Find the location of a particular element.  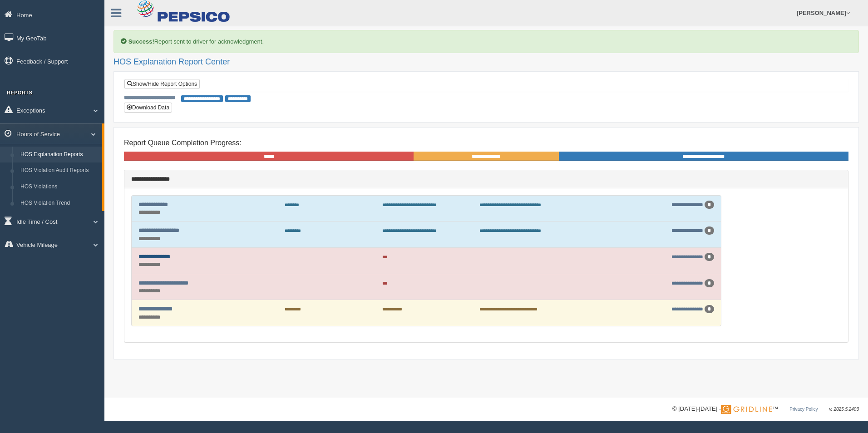

b: Success! is located at coordinates (142, 41).